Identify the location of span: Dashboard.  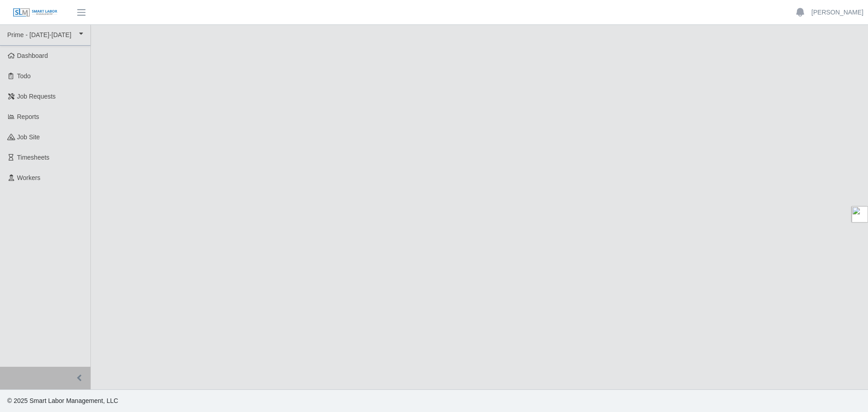
(33, 56).